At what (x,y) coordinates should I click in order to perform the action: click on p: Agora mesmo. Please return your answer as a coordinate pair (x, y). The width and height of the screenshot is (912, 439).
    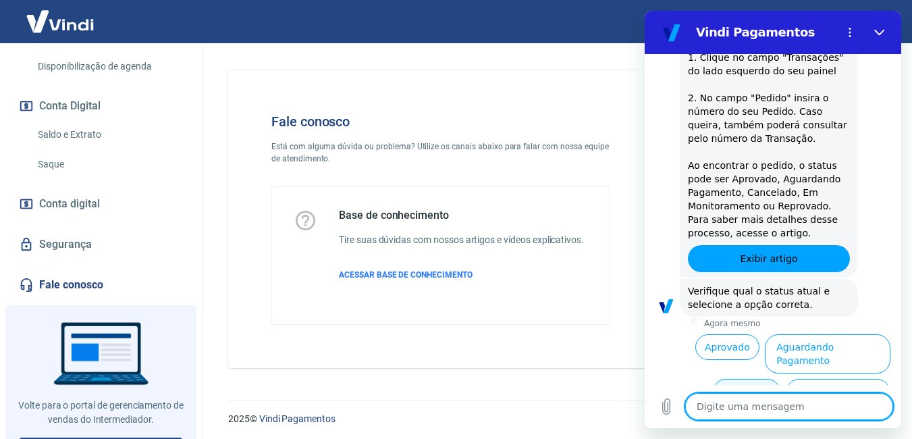
    Looking at the image, I should click on (88, 313).